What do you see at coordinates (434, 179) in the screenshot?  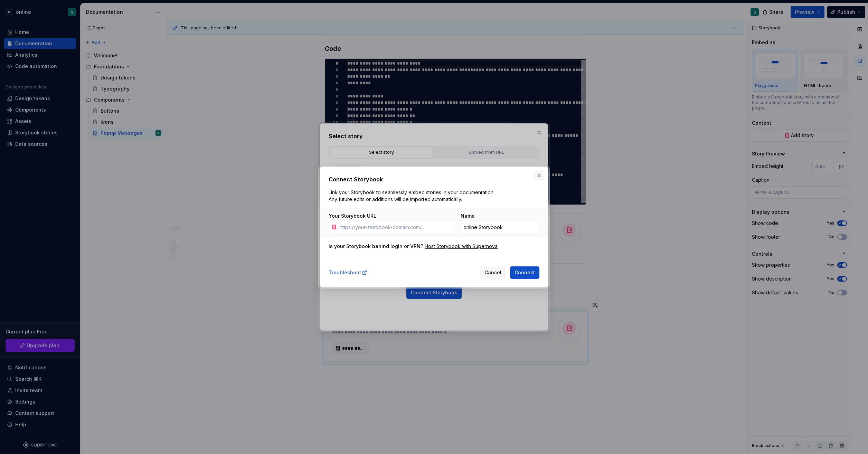 I see `h2: Connect Storybook` at bounding box center [434, 179].